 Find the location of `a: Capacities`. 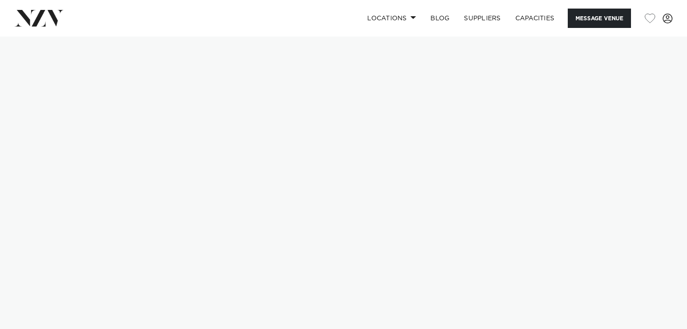

a: Capacities is located at coordinates (534, 18).